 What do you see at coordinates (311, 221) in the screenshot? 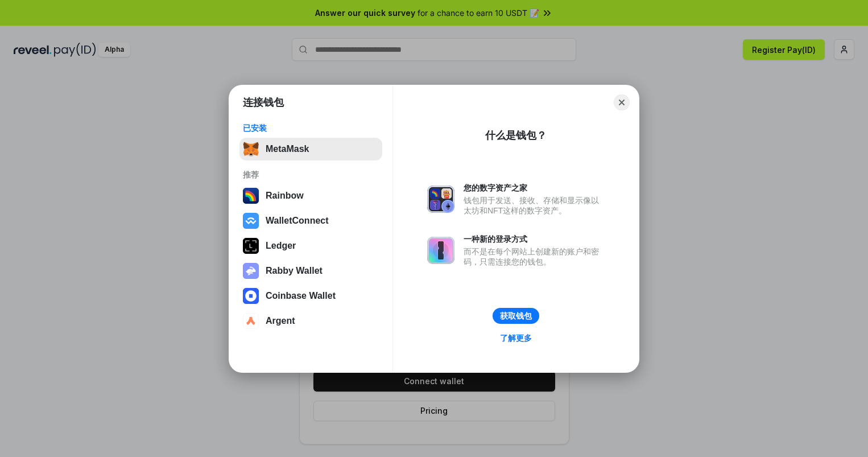
I see `button: WalletConnect` at bounding box center [311, 221].